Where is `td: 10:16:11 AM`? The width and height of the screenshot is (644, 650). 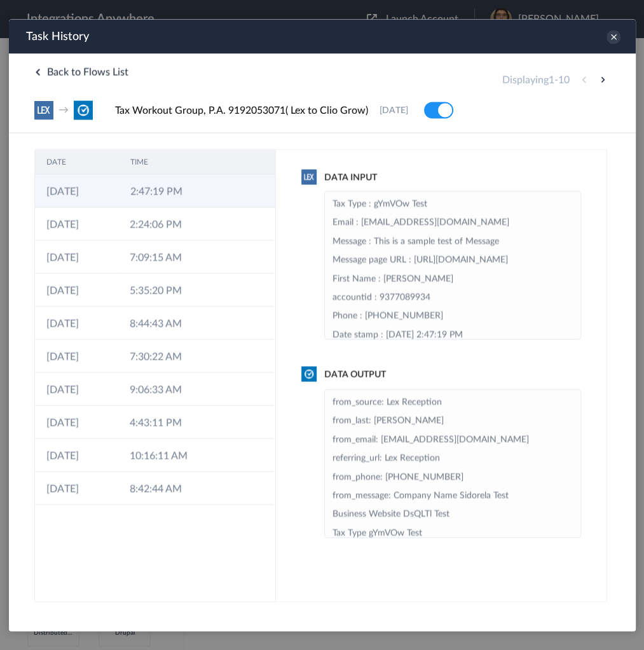 td: 10:16:11 AM is located at coordinates (151, 436).